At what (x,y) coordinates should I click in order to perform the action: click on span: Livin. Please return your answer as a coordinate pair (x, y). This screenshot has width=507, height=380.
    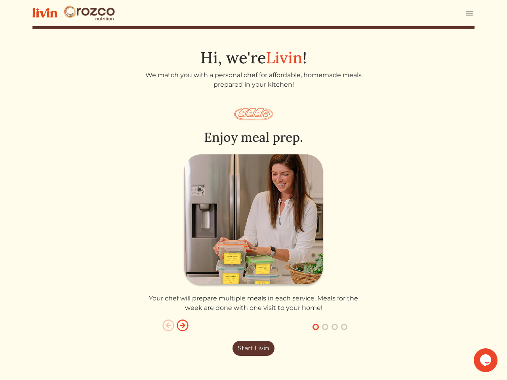
    Looking at the image, I should click on (284, 57).